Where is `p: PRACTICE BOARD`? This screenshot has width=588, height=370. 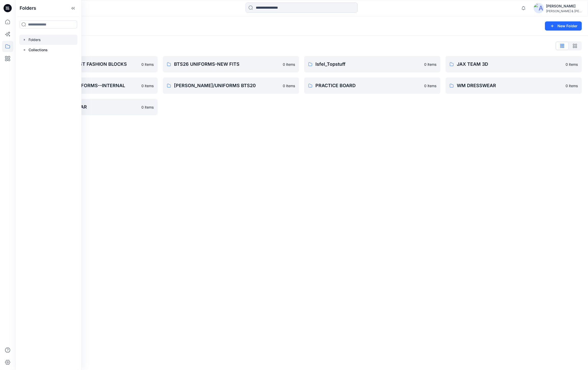
p: PRACTICE BOARD is located at coordinates (368, 86).